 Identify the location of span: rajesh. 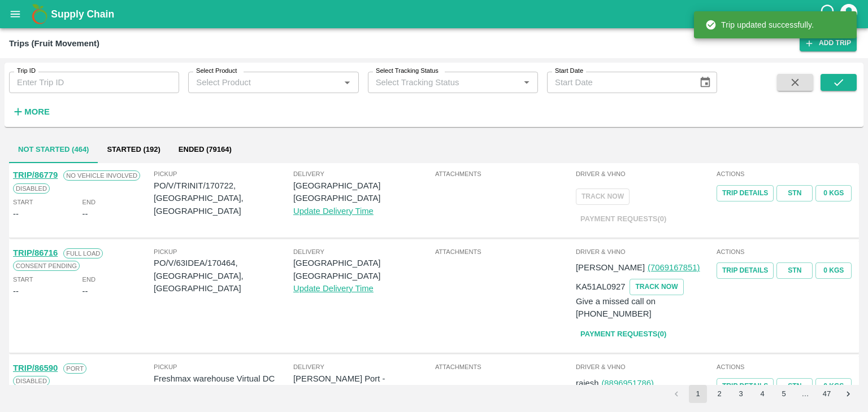
(587, 383).